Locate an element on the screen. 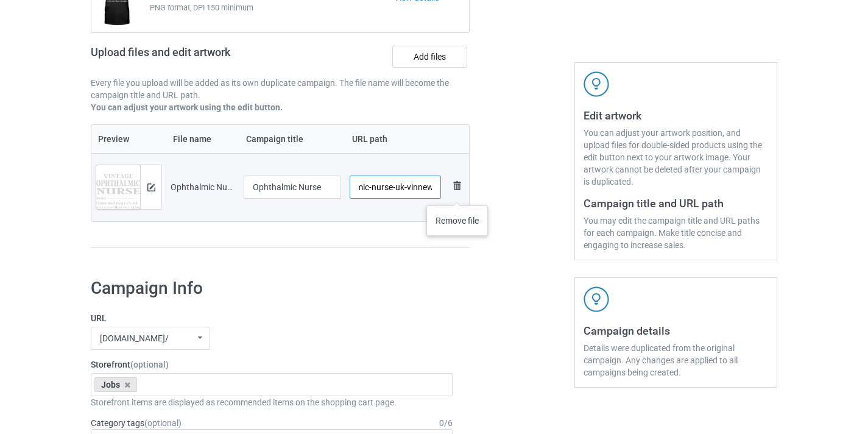  span: PNG format, DPI 150 minimum is located at coordinates (272, 8).